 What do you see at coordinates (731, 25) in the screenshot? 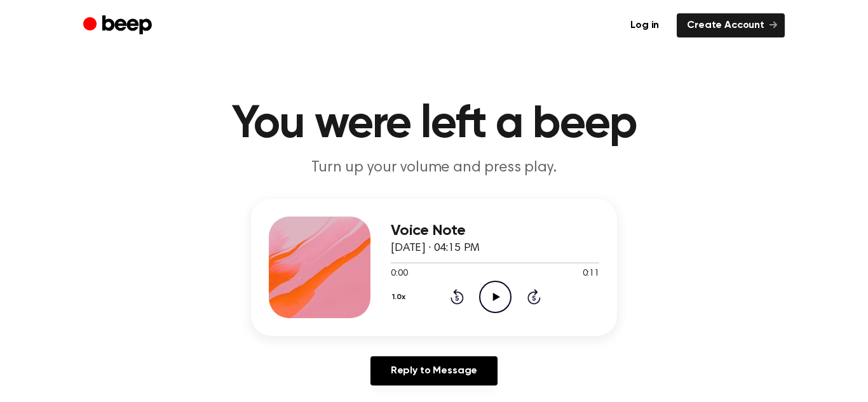
I see `a: Create Account` at bounding box center [731, 25].